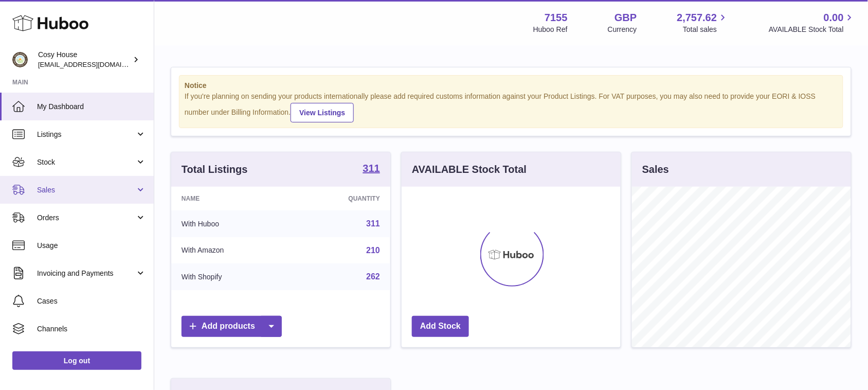  What do you see at coordinates (655, 169) in the screenshot?
I see `h3: Sales` at bounding box center [655, 169].